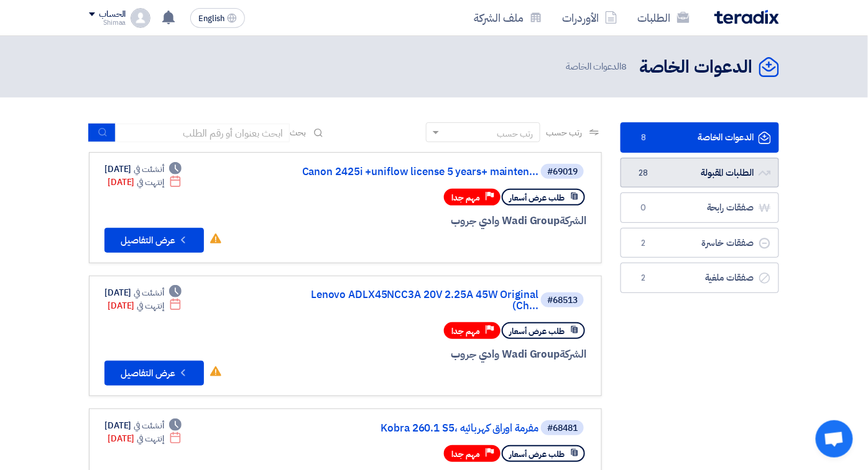 The height and width of the screenshot is (470, 868). What do you see at coordinates (699, 173) in the screenshot?
I see `a: الطلبات المقبولة28` at bounding box center [699, 173].